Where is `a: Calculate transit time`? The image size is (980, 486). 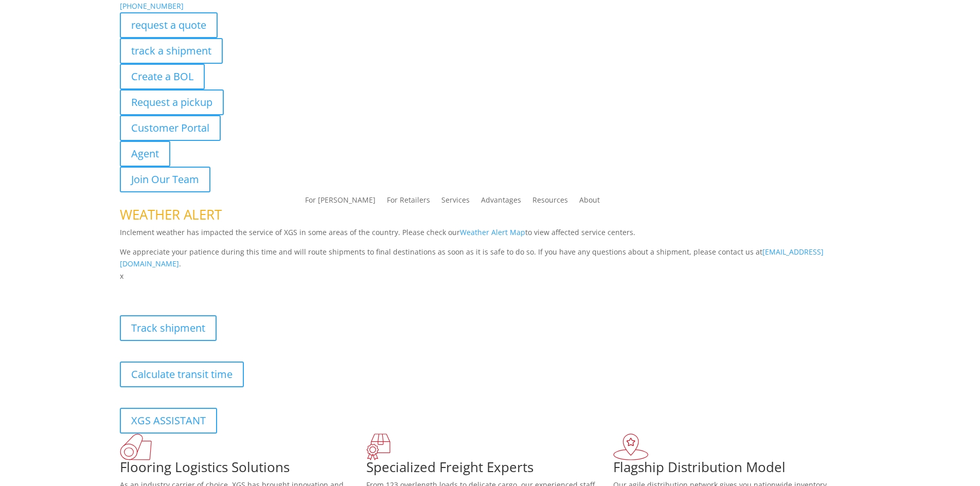
a: Calculate transit time is located at coordinates (181, 374).